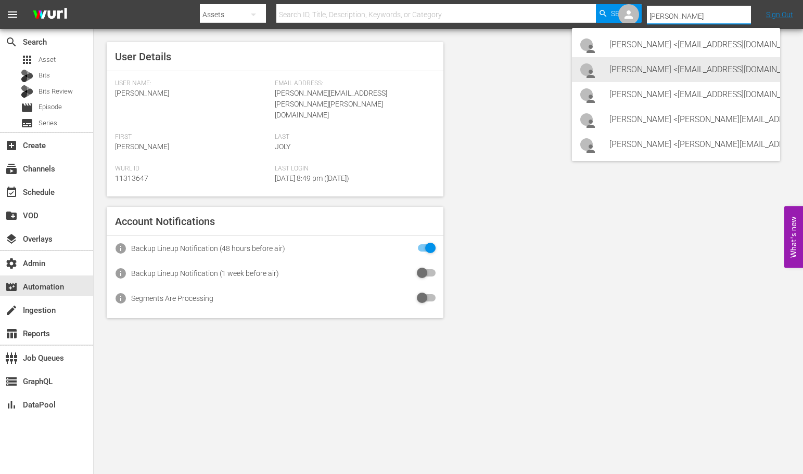 Image resolution: width=803 pixels, height=474 pixels. Describe the element at coordinates (618, 14) in the screenshot. I see `button: Search` at that location.